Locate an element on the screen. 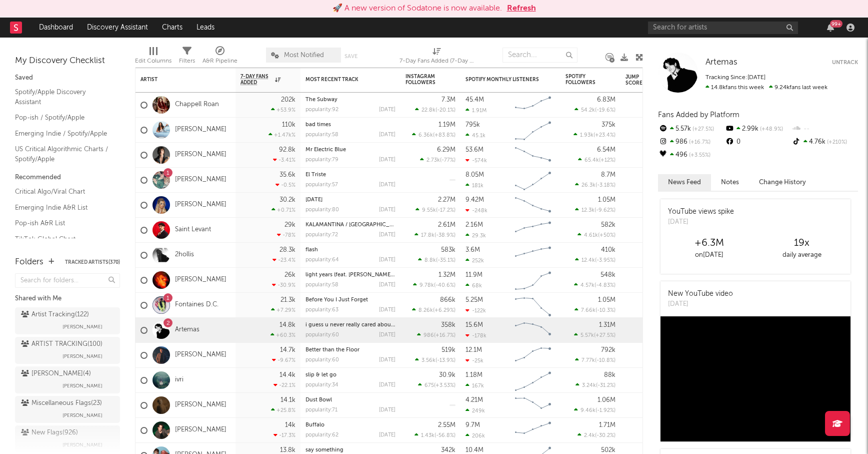 The image size is (868, 454). a: US Critical Algorithmic Charts / Spotify/Apple is located at coordinates (62, 153).